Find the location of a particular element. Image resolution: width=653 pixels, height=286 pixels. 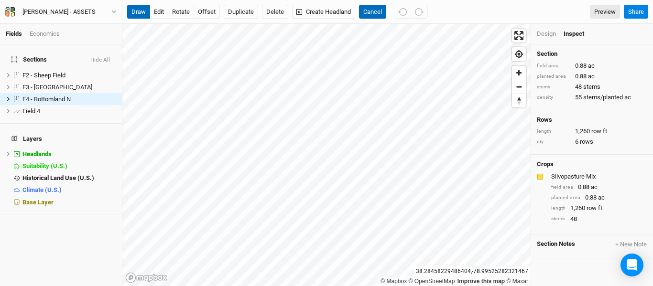

span: Find my location is located at coordinates (518, 54).